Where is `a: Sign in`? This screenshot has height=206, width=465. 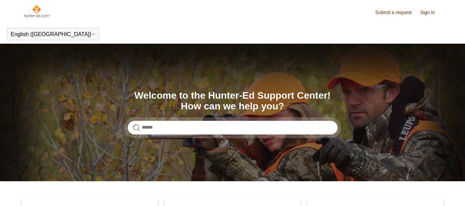 a: Sign in is located at coordinates (431, 12).